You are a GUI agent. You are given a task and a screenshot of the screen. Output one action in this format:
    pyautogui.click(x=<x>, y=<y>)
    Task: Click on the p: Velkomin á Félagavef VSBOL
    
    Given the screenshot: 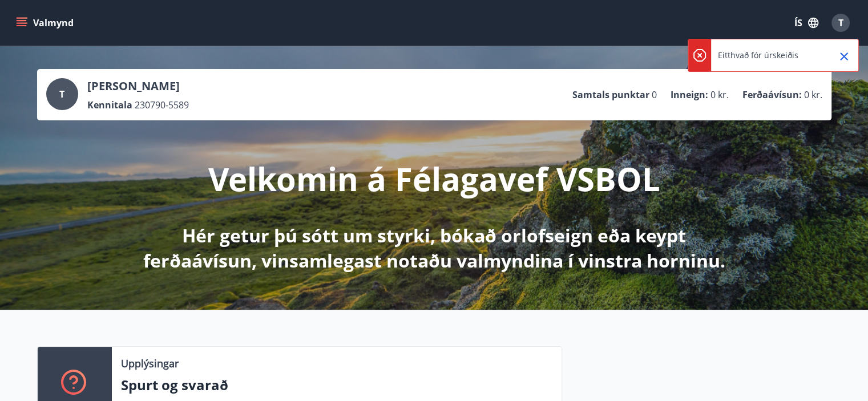 What is the action you would take?
    pyautogui.click(x=434, y=178)
    